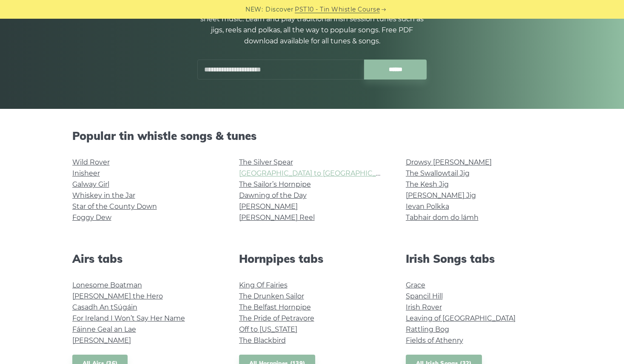  What do you see at coordinates (266, 162) in the screenshot?
I see `a: The Silver Spear` at bounding box center [266, 162].